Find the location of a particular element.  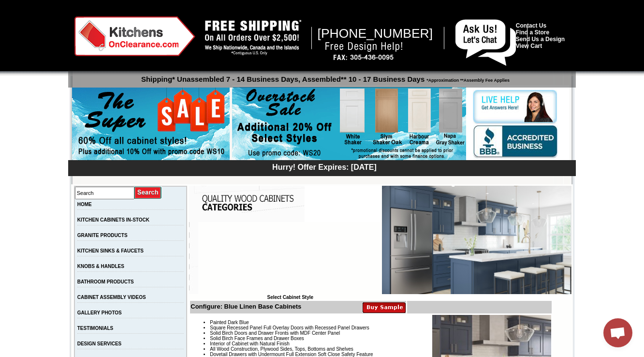

span: Solid Birch Face Frames and Drawer Boxes is located at coordinates (257, 338).